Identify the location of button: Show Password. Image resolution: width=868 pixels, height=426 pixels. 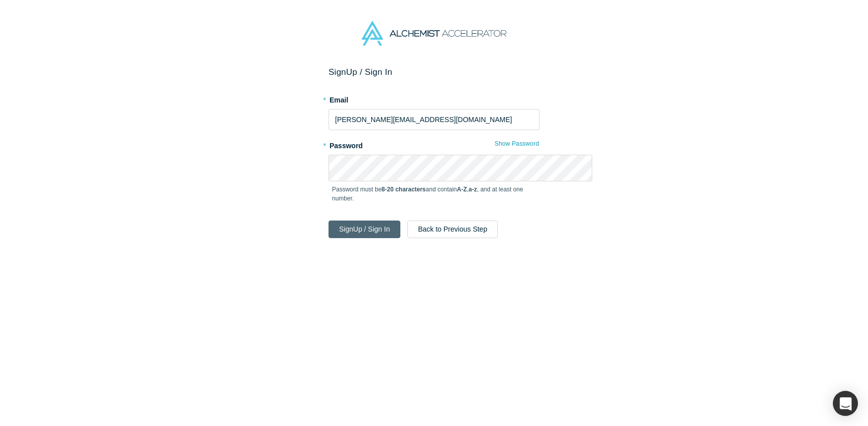
(517, 144).